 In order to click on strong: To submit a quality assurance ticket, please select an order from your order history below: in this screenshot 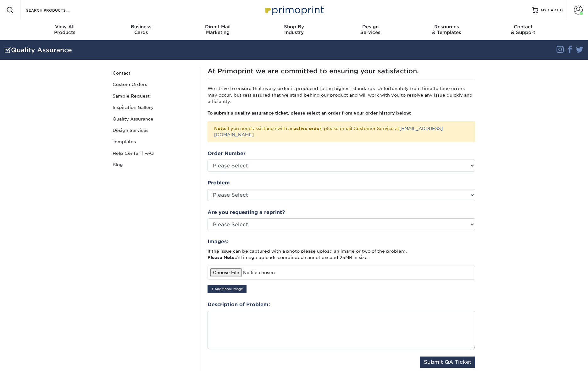, I will do `click(309, 113)`.